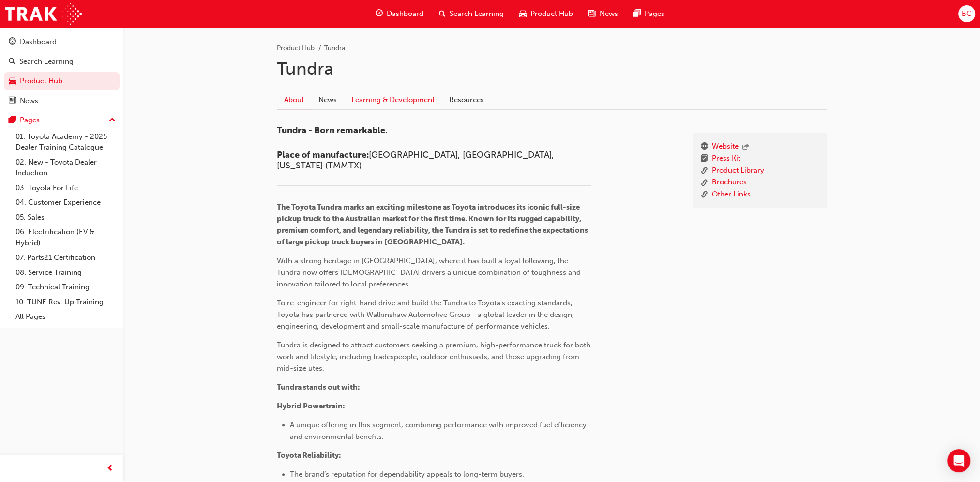  I want to click on div: Dashboard, so click(38, 41).